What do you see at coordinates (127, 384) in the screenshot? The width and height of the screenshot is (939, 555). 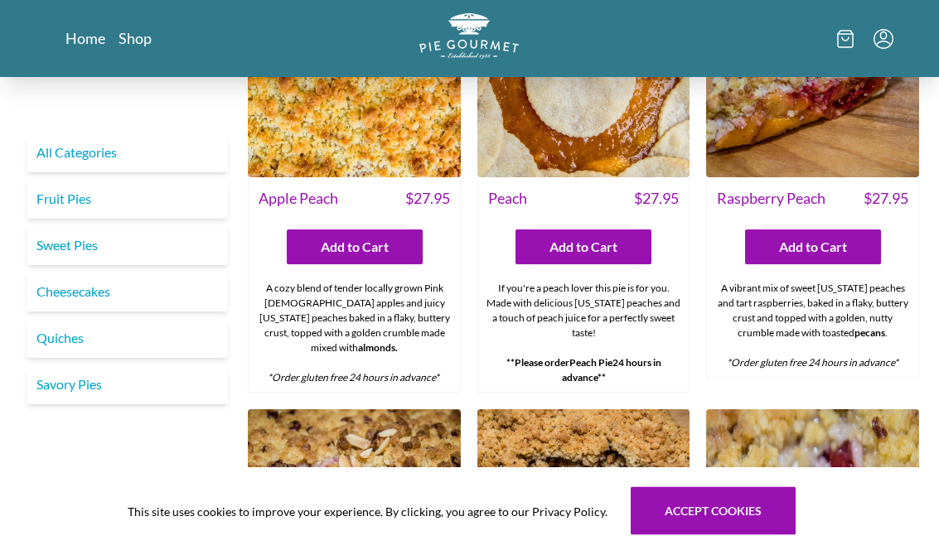 I see `a: Savory Pies` at bounding box center [127, 384].